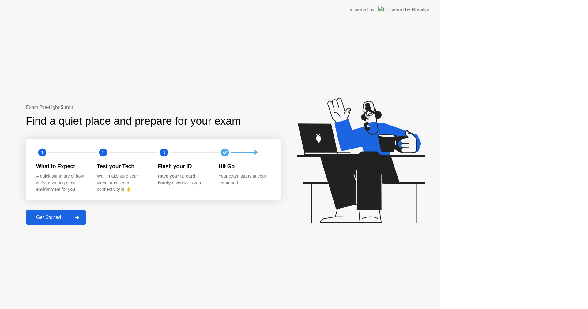  I want to click on div: Delivered by, so click(361, 10).